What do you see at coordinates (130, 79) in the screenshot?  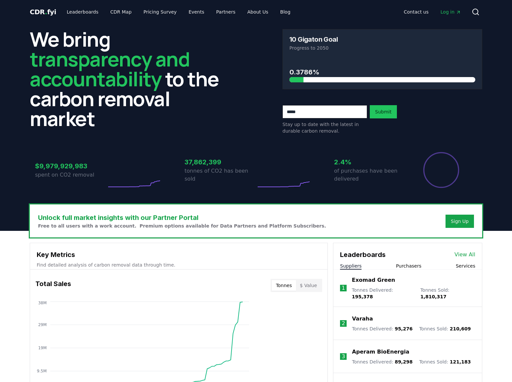 I see `h2: We bring to the carbon removal market` at bounding box center [130, 79].